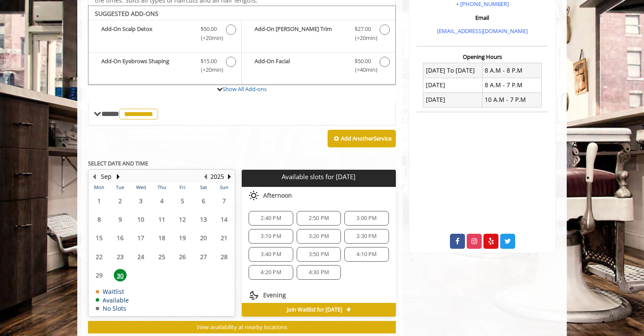 The width and height of the screenshot is (644, 336). What do you see at coordinates (244, 89) in the screenshot?
I see `a: Show All Add-ons` at bounding box center [244, 89].